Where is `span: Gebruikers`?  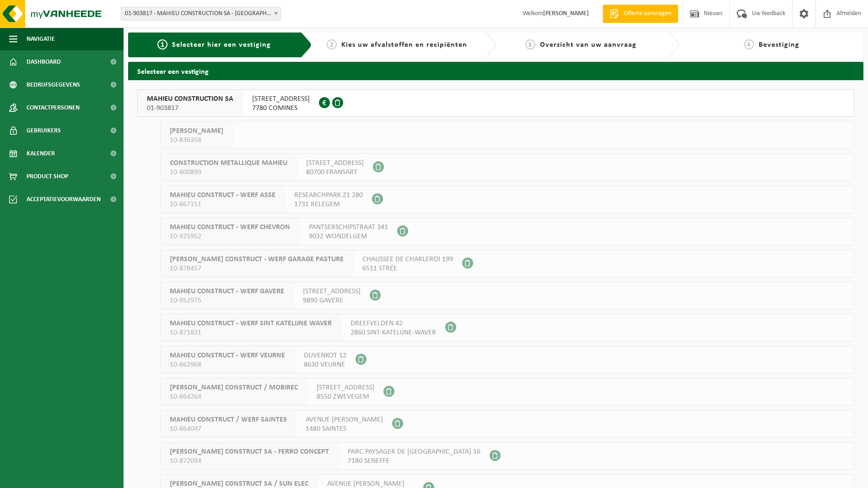 span: Gebruikers is located at coordinates (44, 131).